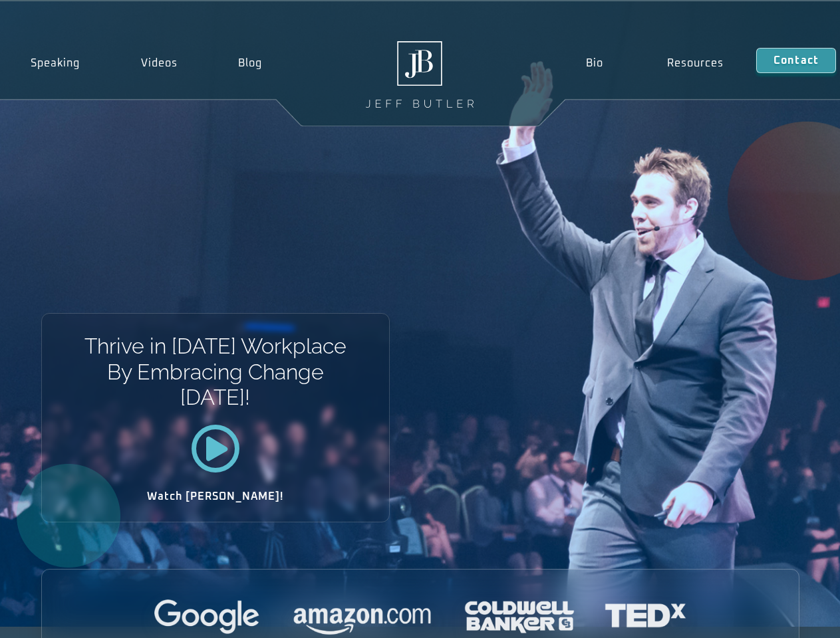 The width and height of the screenshot is (840, 638). I want to click on a: Resources, so click(695, 63).